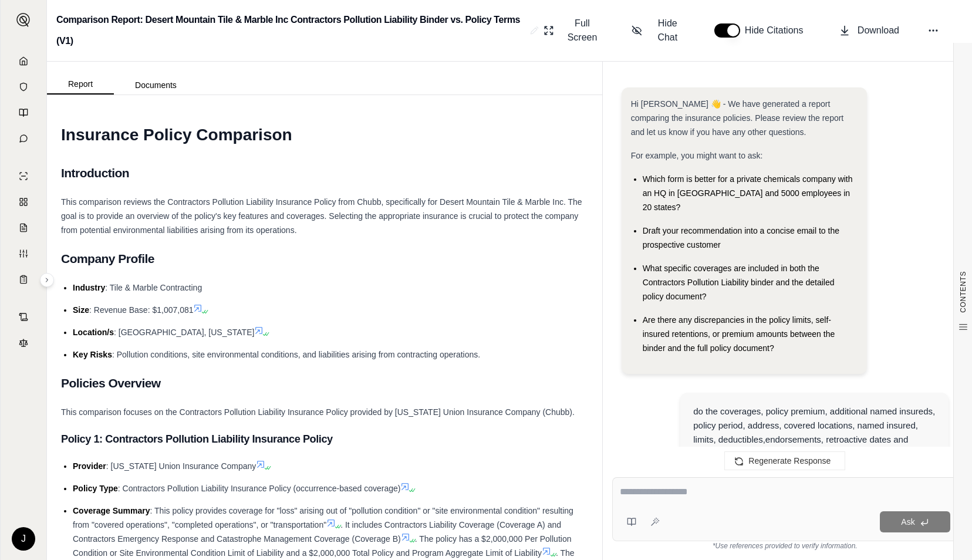  I want to click on span: : Tile & Marble Contracting, so click(153, 287).